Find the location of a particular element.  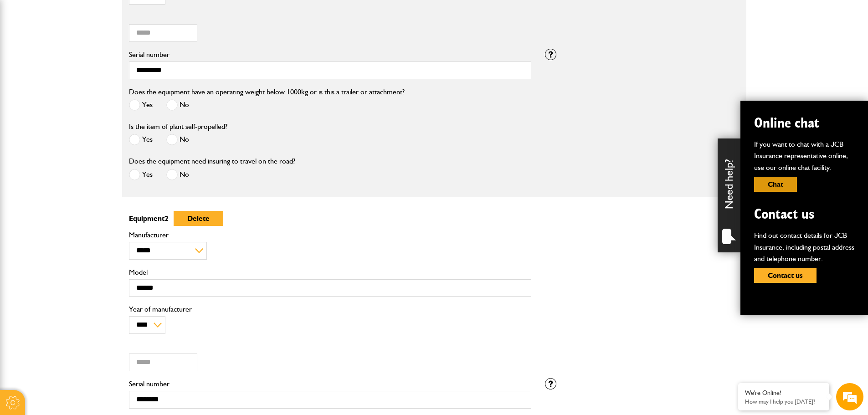

p: If you want to chat with a JCB Insurance representative online, use our online chat facility. is located at coordinates (805, 156).